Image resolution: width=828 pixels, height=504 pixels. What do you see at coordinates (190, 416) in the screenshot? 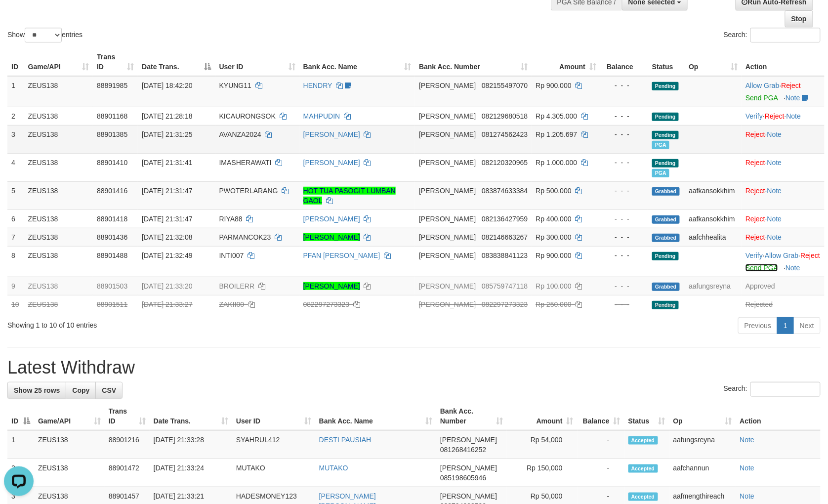
I see `th: Date Trans.: activate to sort column ascending` at bounding box center [190, 416].